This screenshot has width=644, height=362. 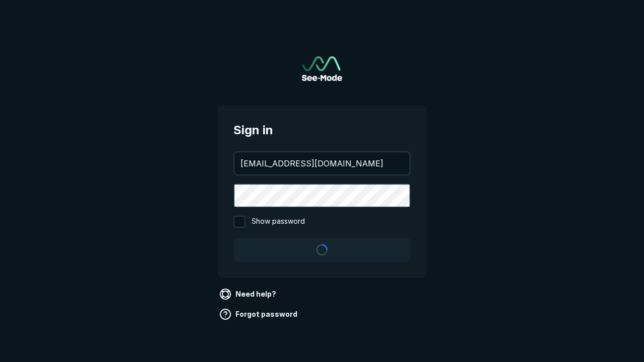 What do you see at coordinates (322, 164) in the screenshot?
I see `input: your@email.com` at bounding box center [322, 164].